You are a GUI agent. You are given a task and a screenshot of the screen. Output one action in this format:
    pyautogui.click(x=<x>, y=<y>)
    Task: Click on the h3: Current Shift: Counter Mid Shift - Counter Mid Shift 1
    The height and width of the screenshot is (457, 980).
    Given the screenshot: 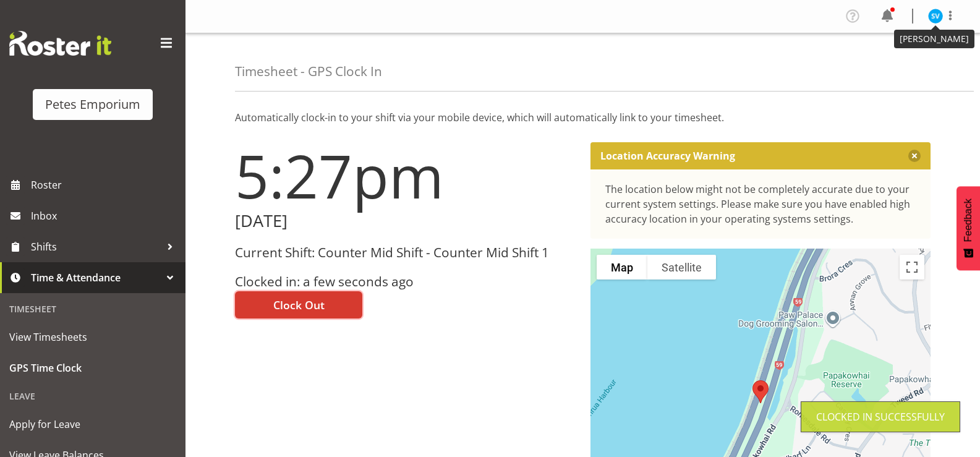 What is the action you would take?
    pyautogui.click(x=405, y=252)
    